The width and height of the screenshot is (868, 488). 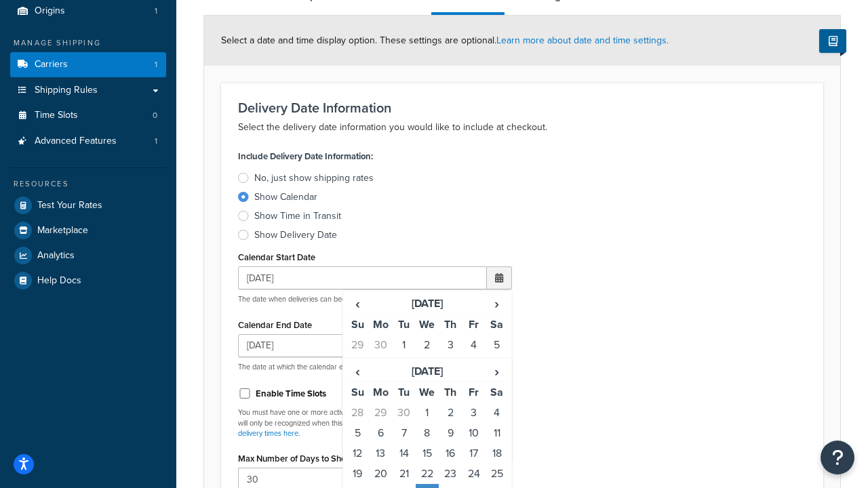 What do you see at coordinates (522, 108) in the screenshot?
I see `h3: Delivery Date Information` at bounding box center [522, 108].